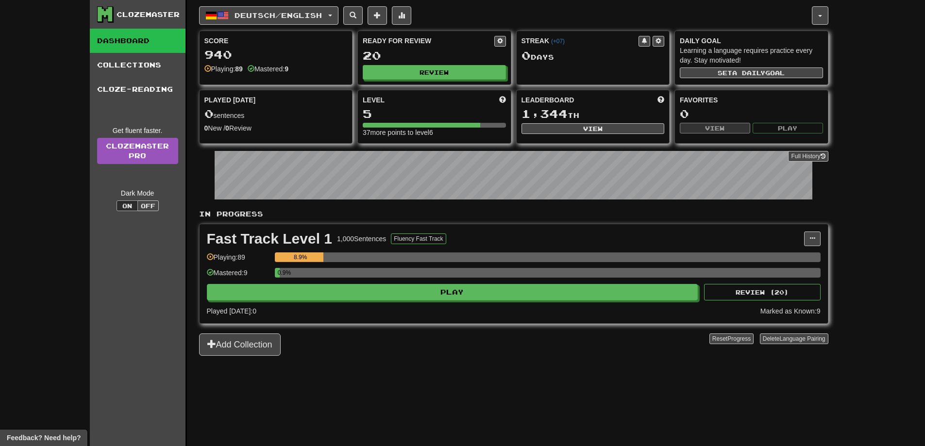  What do you see at coordinates (276, 114) in the screenshot?
I see `div: sentences` at bounding box center [276, 114].